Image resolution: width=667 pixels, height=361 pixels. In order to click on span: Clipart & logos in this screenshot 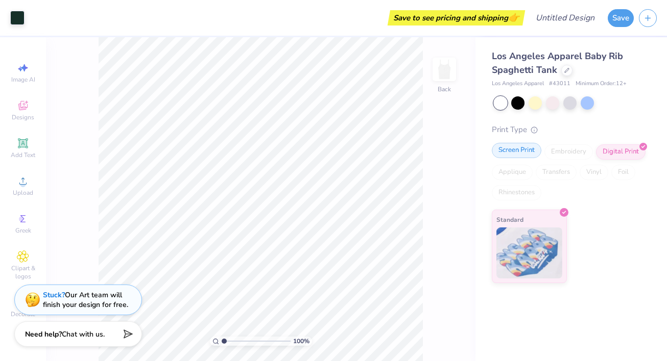, I will do `click(23, 273)`.